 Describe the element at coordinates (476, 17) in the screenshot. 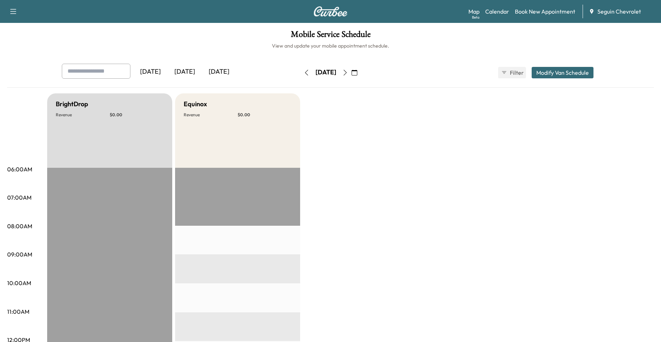

I see `div: Beta` at that location.